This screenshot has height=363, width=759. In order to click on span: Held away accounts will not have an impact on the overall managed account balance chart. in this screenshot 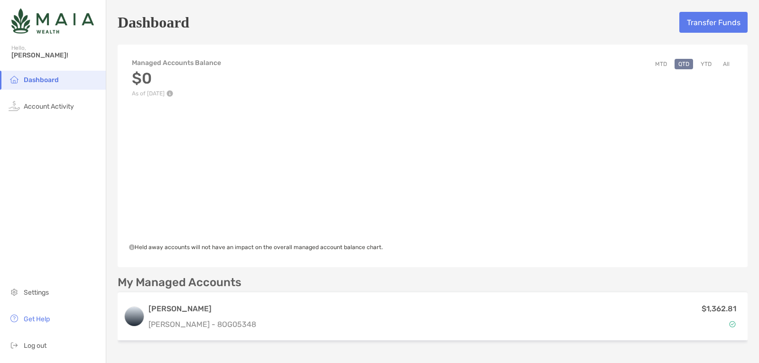, I will do `click(256, 247)`.